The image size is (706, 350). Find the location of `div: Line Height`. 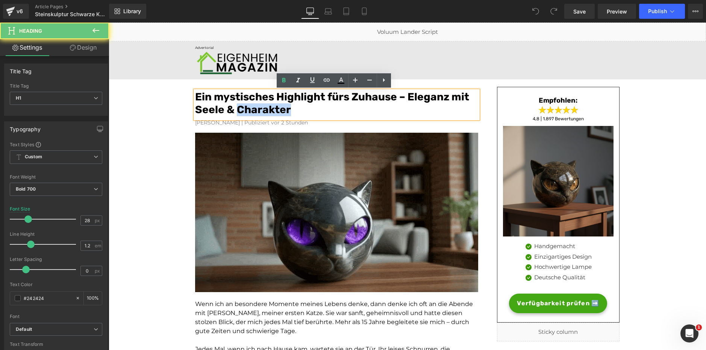

div: Line Height is located at coordinates (56, 234).